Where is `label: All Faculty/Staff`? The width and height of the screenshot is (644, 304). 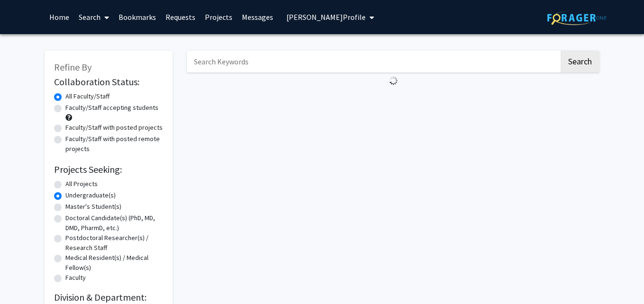 label: All Faculty/Staff is located at coordinates (87, 96).